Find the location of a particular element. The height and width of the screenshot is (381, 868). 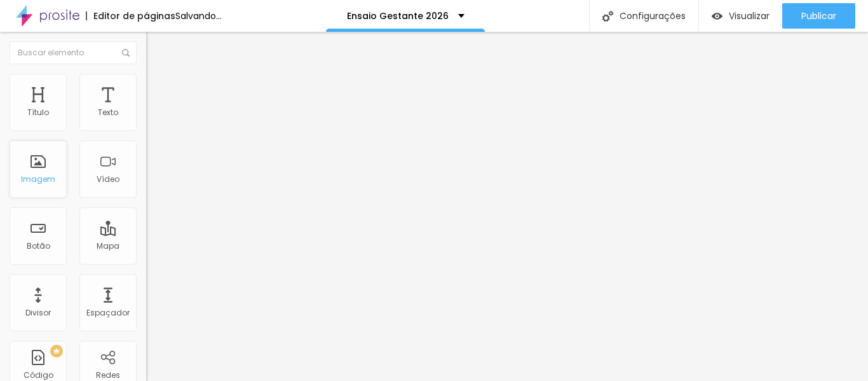

font: Espaçador is located at coordinates (108, 312).